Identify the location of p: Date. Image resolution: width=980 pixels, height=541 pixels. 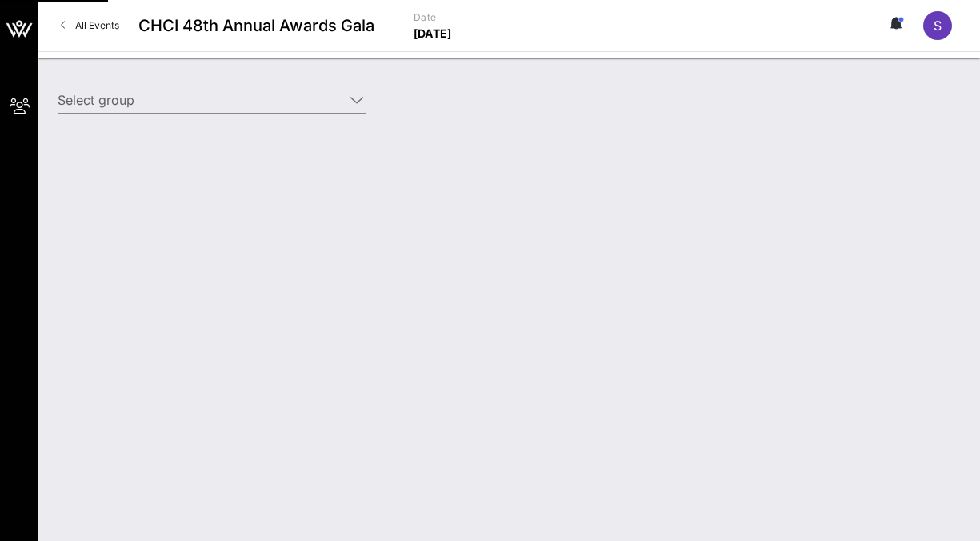
(433, 18).